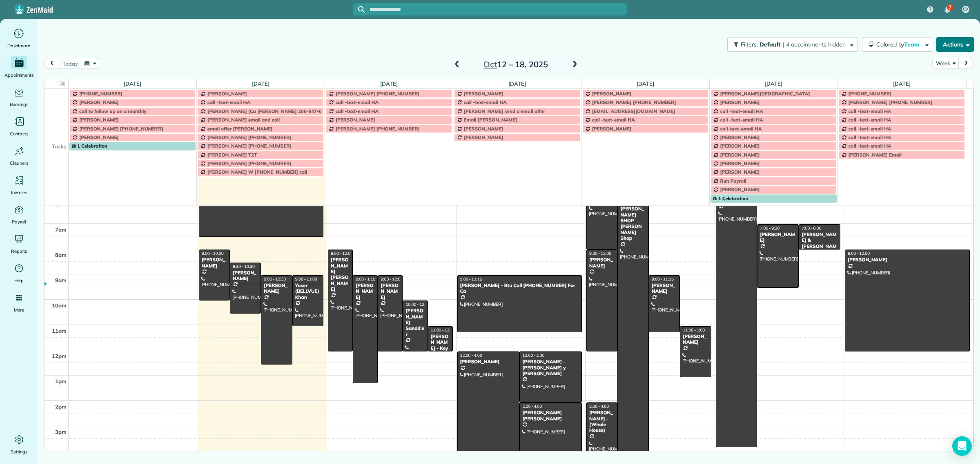 The image size is (980, 464). What do you see at coordinates (308, 291) in the screenshot?
I see `div: Yaser (BELLVUE) Khan` at bounding box center [308, 291].